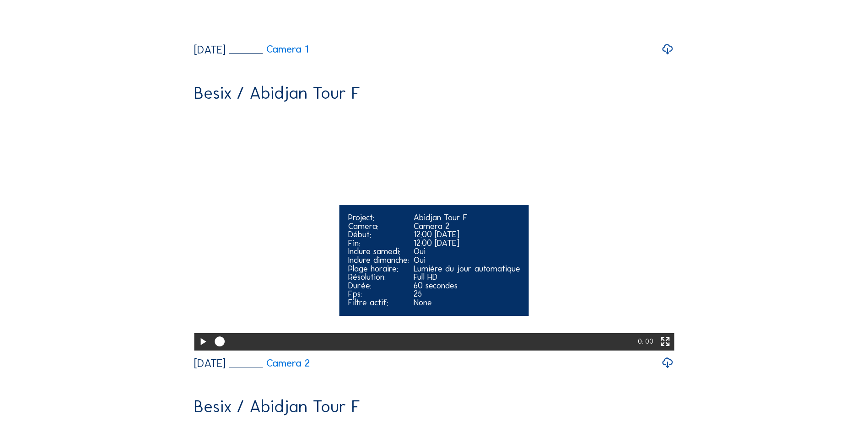  Describe the element at coordinates (467, 277) in the screenshot. I see `div: Full HD` at that location.